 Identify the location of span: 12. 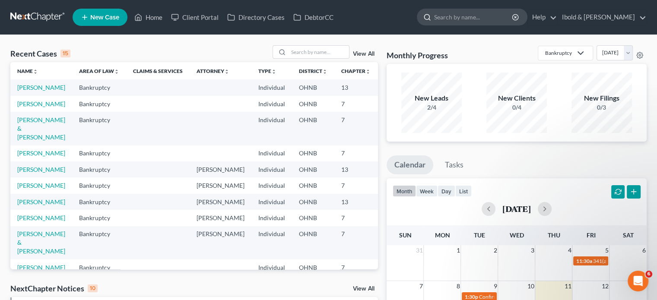
(604, 286).